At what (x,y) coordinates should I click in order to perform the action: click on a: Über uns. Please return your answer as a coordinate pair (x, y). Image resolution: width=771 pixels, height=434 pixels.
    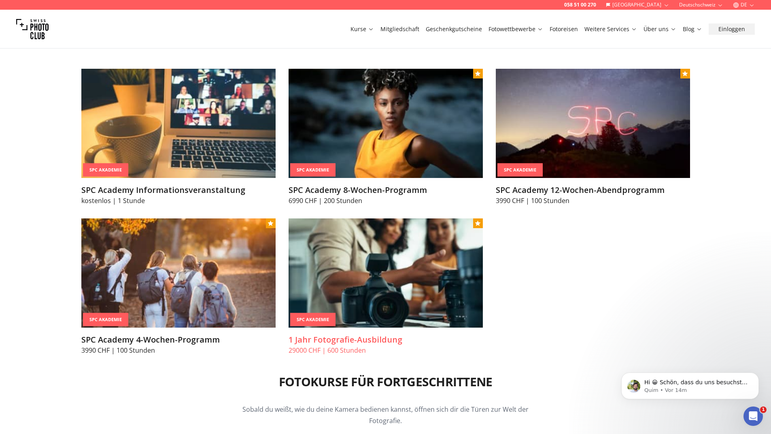
    Looking at the image, I should click on (660, 29).